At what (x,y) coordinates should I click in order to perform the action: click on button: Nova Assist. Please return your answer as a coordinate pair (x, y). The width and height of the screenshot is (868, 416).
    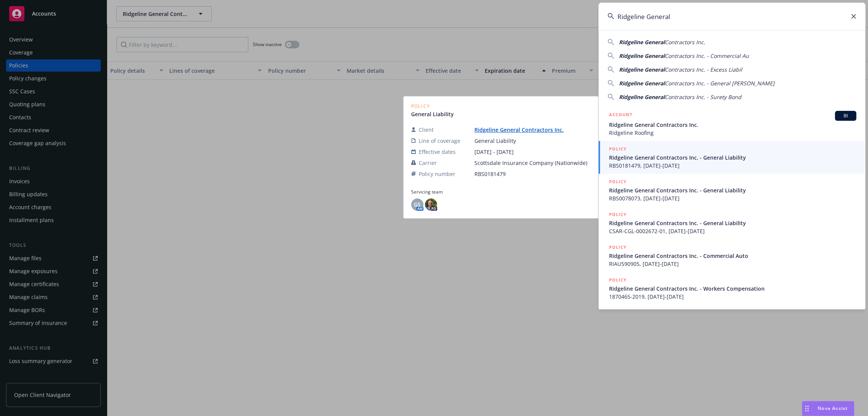
    Looking at the image, I should click on (828, 409).